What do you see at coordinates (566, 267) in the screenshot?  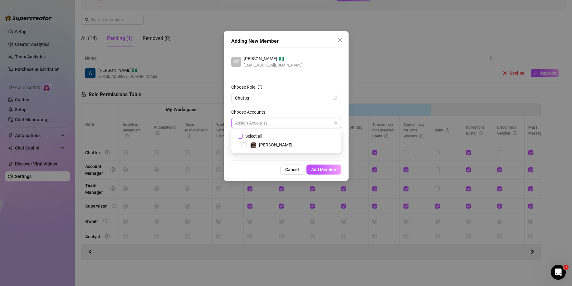 I see `span: 1` at bounding box center [566, 267].